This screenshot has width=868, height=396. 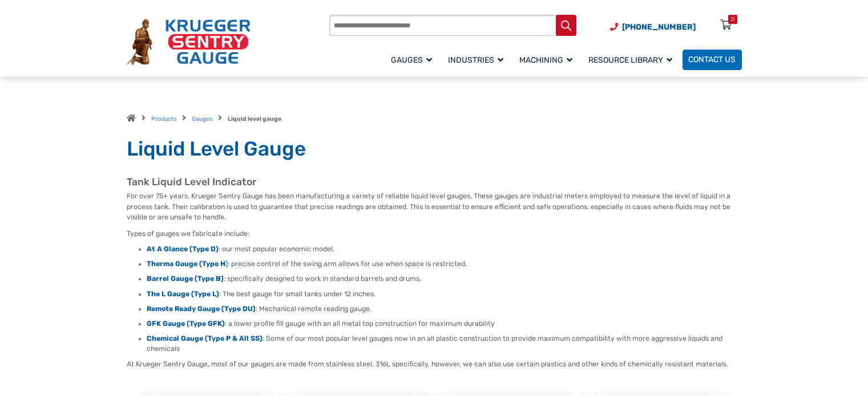 I want to click on h1: Liquid Level Gauge, so click(x=434, y=149).